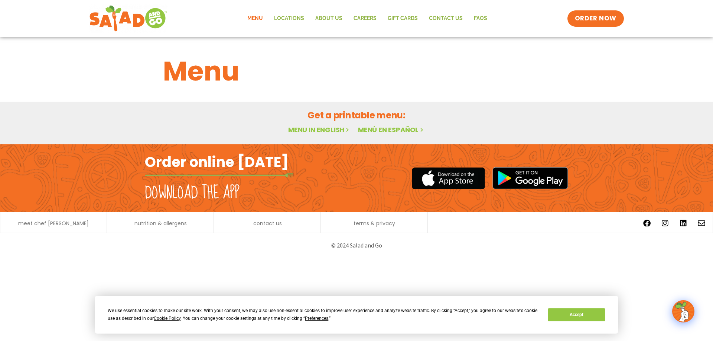 The height and width of the screenshot is (341, 713). Describe the element at coordinates (367, 19) in the screenshot. I see `nav: Menu` at that location.